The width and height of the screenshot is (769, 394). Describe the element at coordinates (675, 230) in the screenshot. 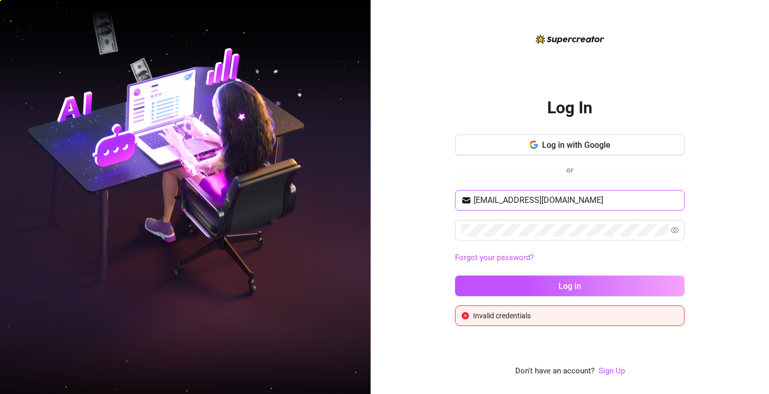

I see `span: eye` at that location.